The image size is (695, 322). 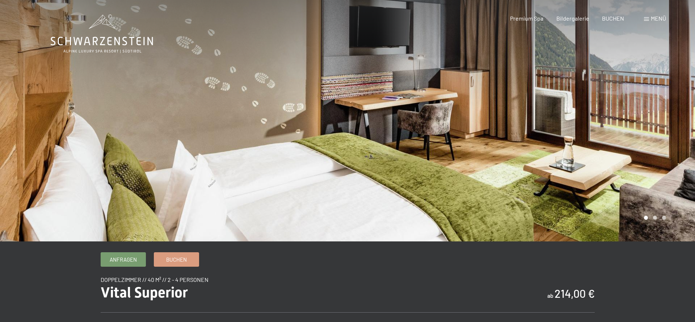 What do you see at coordinates (123, 260) in the screenshot?
I see `span: Anfragen` at bounding box center [123, 260].